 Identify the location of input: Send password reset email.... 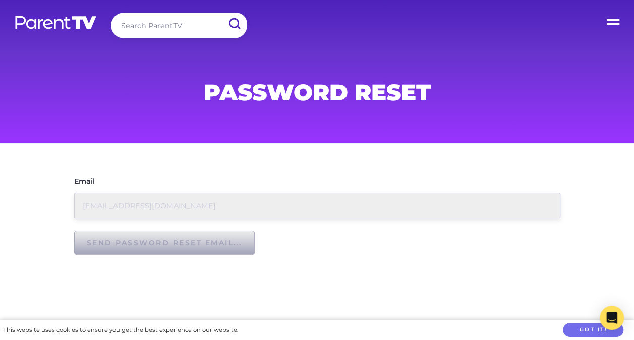
(164, 243).